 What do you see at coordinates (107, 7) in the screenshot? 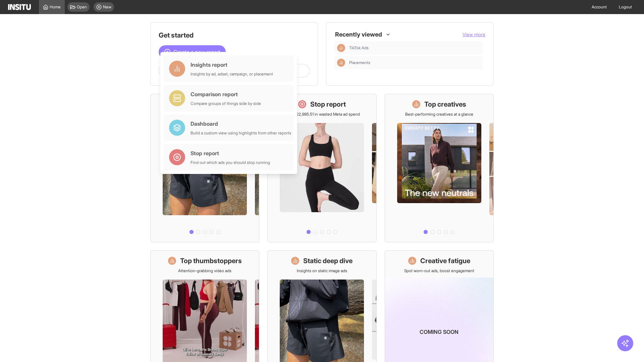
I see `span: New` at bounding box center [107, 7].